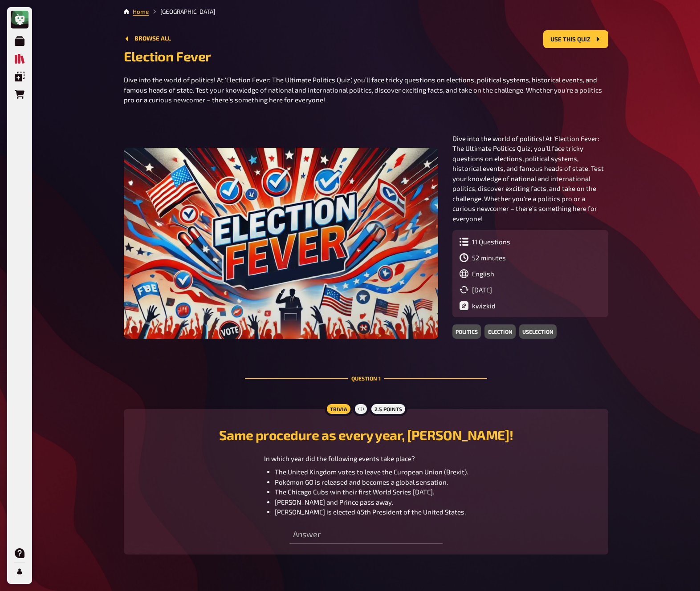 This screenshot has height=591, width=700. What do you see at coordinates (147, 39) in the screenshot?
I see `button: Browse all` at bounding box center [147, 39].